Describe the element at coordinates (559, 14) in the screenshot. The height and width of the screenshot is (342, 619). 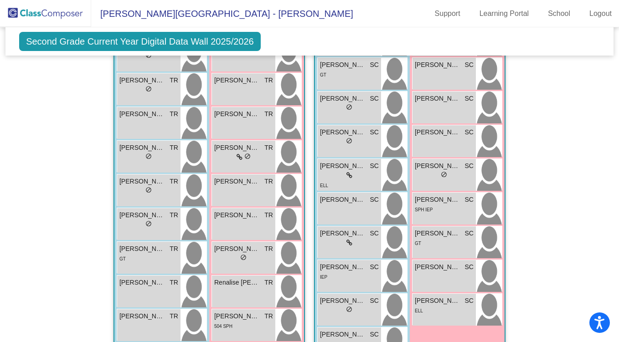
I see `a: School` at that location.